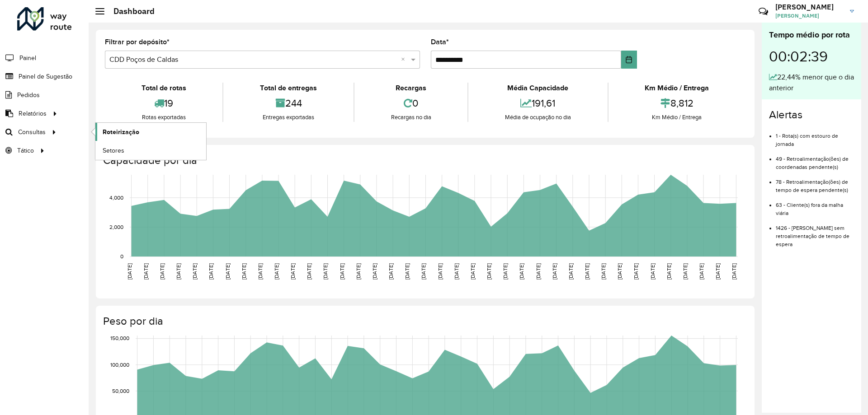  I want to click on span: Pedidos, so click(28, 95).